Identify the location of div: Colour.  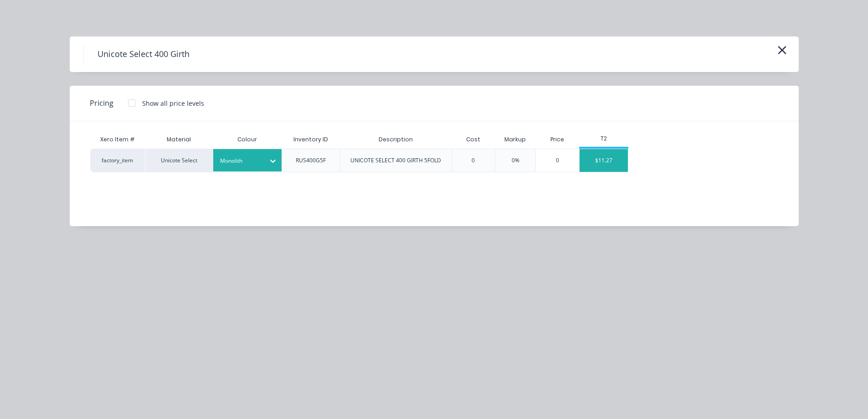
(247, 139).